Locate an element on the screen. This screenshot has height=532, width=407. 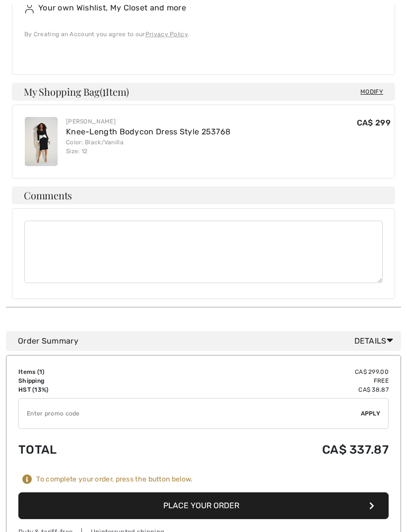
img: ownWishlist.svg is located at coordinates (30, 9).